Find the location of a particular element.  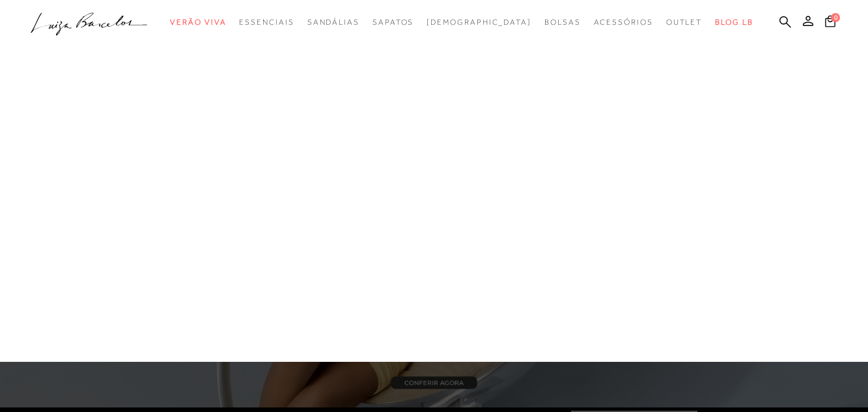

span: Acessórios is located at coordinates (623, 22).